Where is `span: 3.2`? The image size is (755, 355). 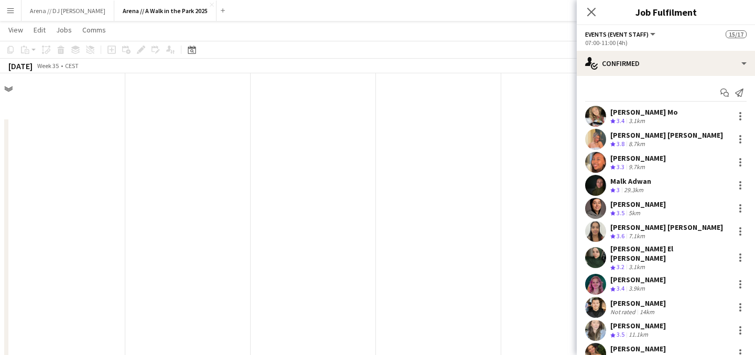 span: 3.2 is located at coordinates (620, 267).